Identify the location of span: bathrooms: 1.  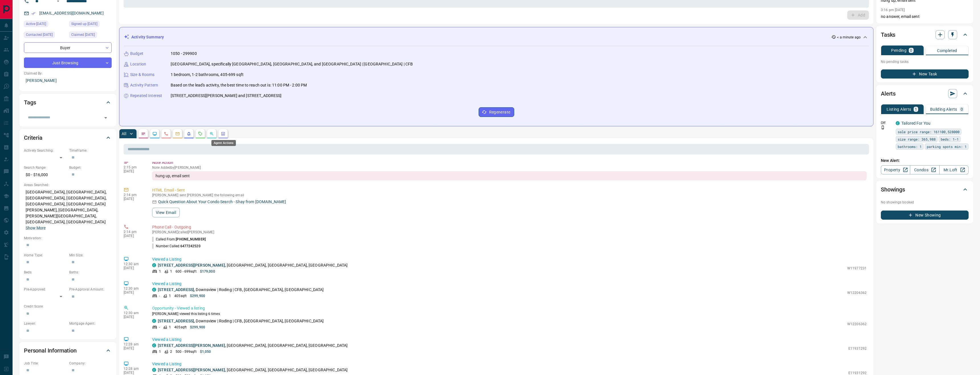
(910, 147).